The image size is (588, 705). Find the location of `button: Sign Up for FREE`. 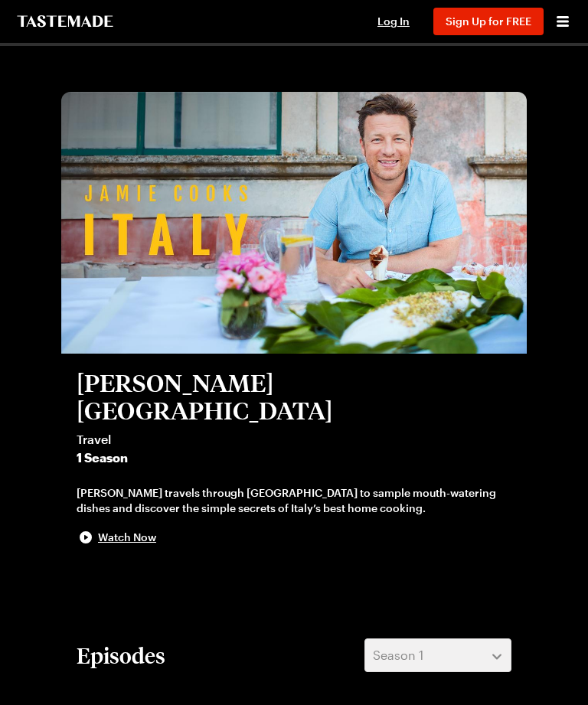

button: Sign Up for FREE is located at coordinates (489, 22).